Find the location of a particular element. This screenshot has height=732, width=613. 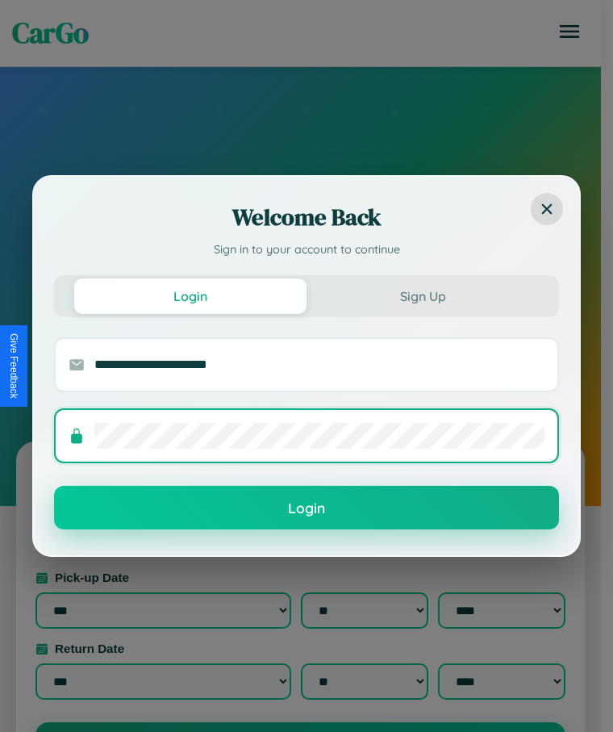

div: Give Feedback is located at coordinates (14, 366).